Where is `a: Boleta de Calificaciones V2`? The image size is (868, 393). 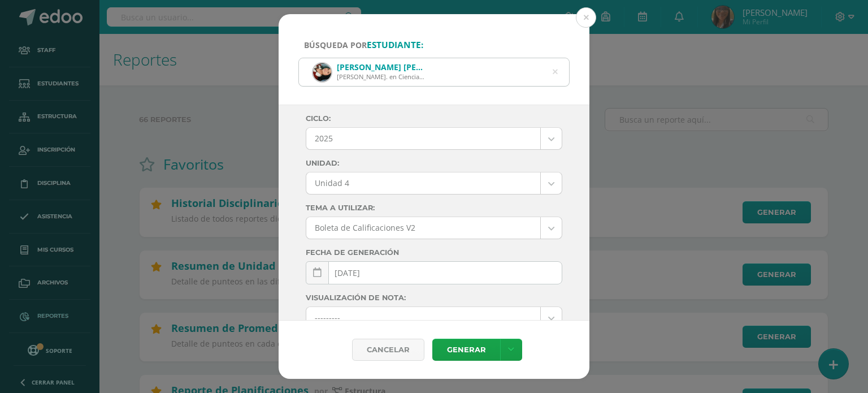
a: Boleta de Calificaciones V2 is located at coordinates (434, 228).